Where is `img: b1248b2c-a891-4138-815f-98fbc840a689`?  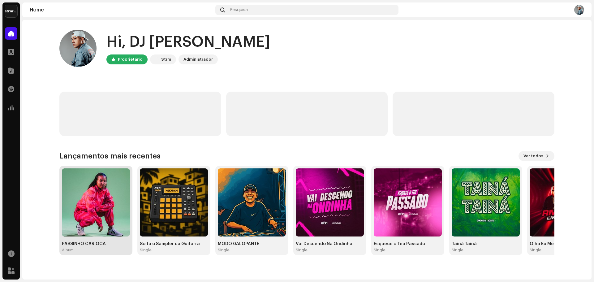
img: b1248b2c-a891-4138-815f-98fbc840a689 is located at coordinates (252, 202).